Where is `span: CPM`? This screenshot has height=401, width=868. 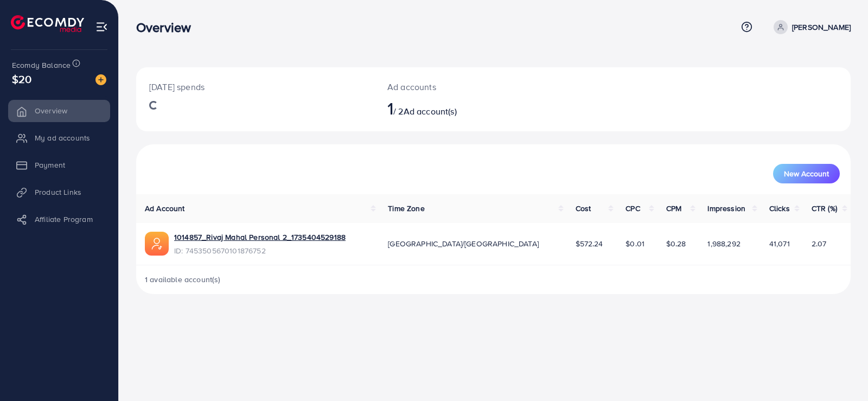
span: CPM is located at coordinates (674, 208).